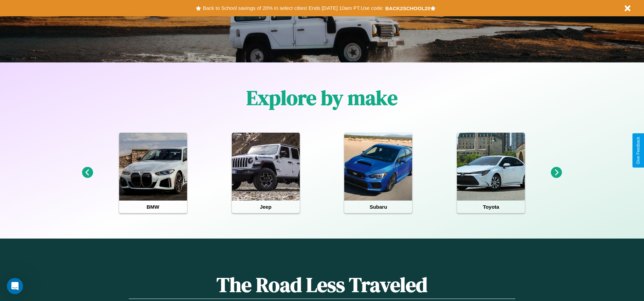 This screenshot has height=301, width=644. I want to click on h1: Explore by make, so click(322, 98).